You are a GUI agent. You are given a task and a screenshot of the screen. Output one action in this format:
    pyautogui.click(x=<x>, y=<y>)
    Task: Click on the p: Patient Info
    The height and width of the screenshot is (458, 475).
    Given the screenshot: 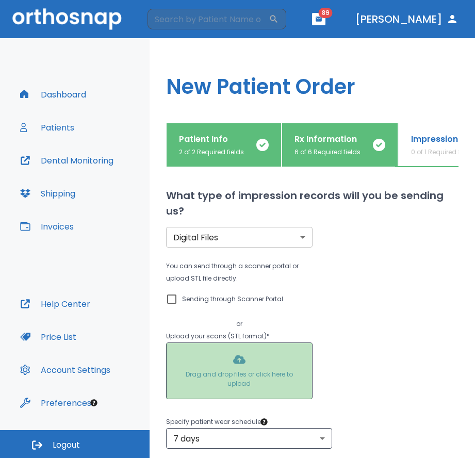 What is the action you would take?
    pyautogui.click(x=212, y=139)
    